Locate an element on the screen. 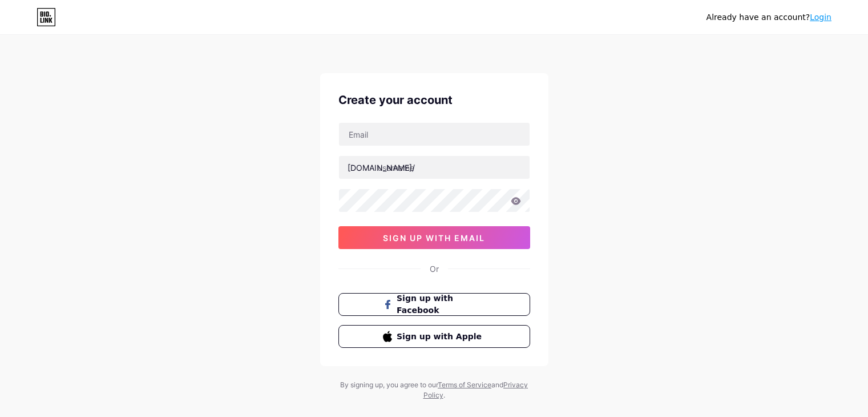  span: Sign up with Facebook is located at coordinates (441, 304).